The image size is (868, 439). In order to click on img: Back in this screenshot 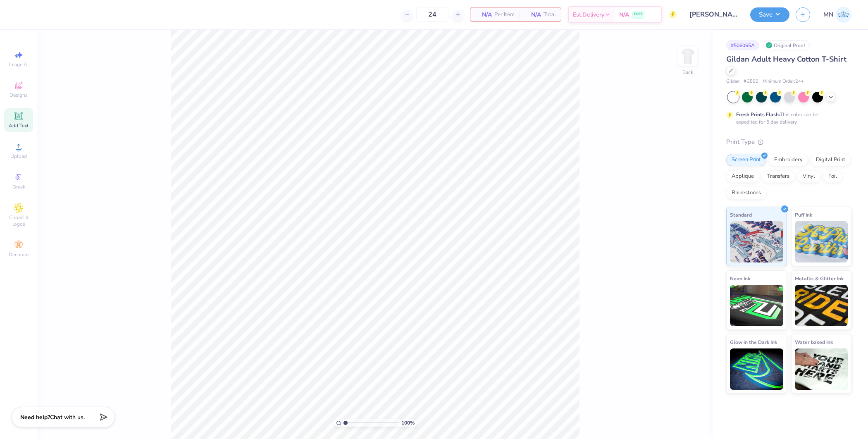, I will do `click(688, 56)`.